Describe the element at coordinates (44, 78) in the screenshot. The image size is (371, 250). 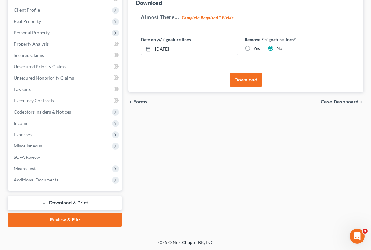
I see `span: Unsecured Nonpriority Claims` at that location.